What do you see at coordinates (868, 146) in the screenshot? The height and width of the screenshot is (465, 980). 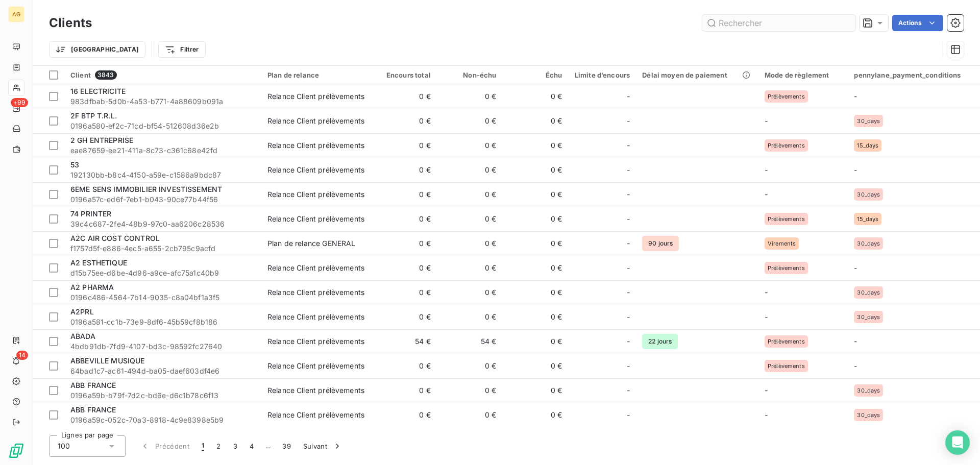 I see `span: 15_days` at bounding box center [868, 146].